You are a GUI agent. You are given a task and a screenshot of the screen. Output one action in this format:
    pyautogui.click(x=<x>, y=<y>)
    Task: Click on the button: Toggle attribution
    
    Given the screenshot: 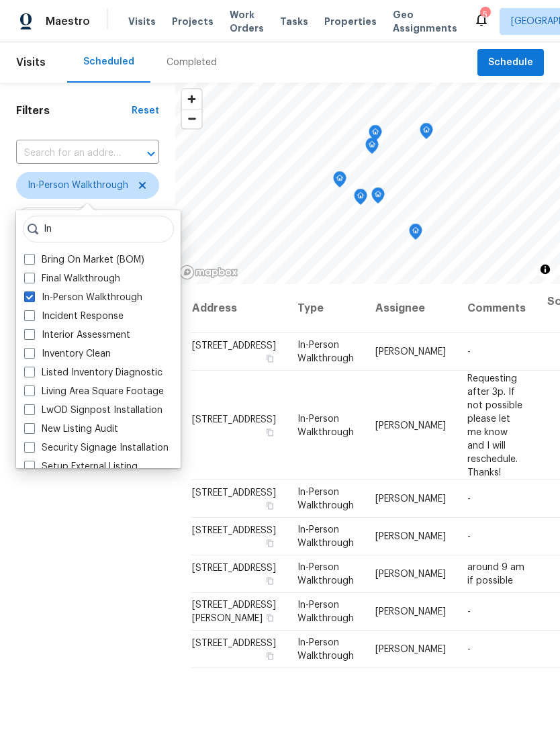 What is the action you would take?
    pyautogui.click(x=545, y=269)
    